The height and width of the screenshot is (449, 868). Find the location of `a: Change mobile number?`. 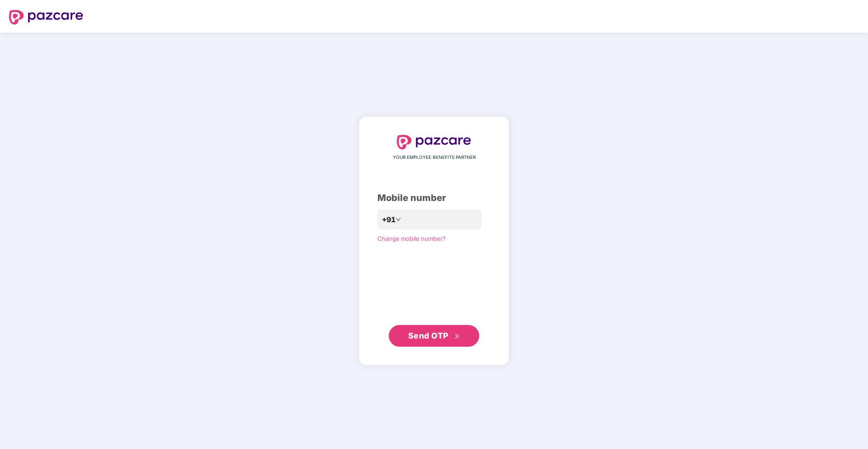

a: Change mobile number? is located at coordinates (411, 238).